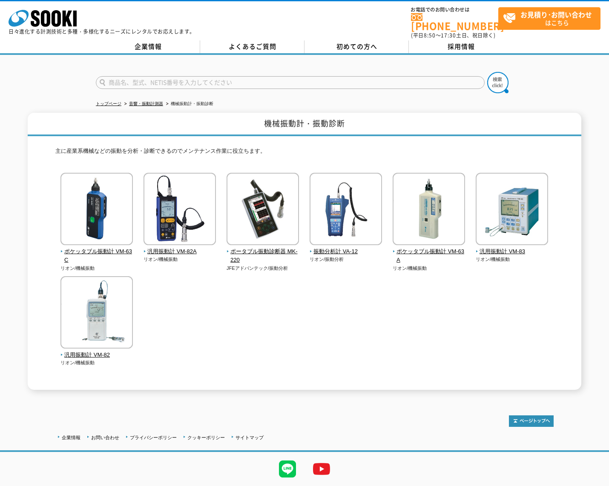 This screenshot has width=609, height=486. Describe the element at coordinates (252, 47) in the screenshot. I see `a: よくあるご質問` at that location.